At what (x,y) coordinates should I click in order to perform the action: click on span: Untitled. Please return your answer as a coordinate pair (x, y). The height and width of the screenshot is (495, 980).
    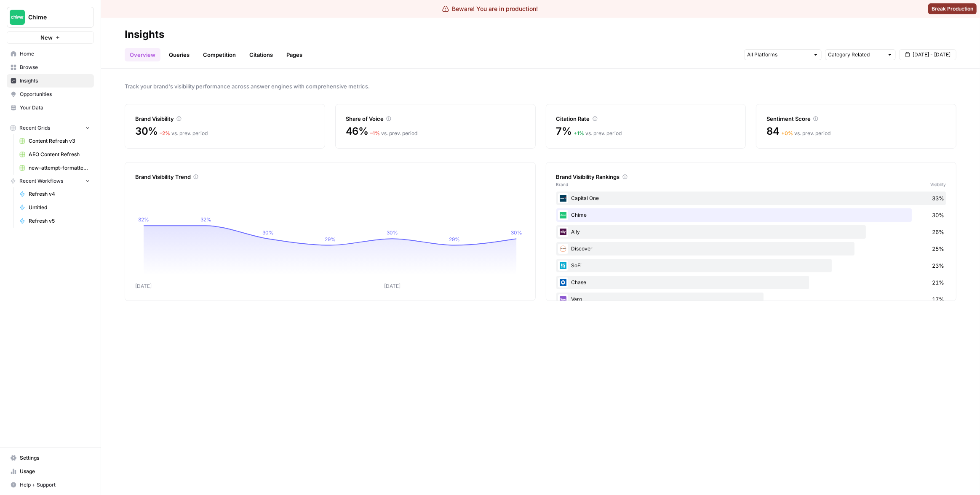
    Looking at the image, I should click on (60, 208).